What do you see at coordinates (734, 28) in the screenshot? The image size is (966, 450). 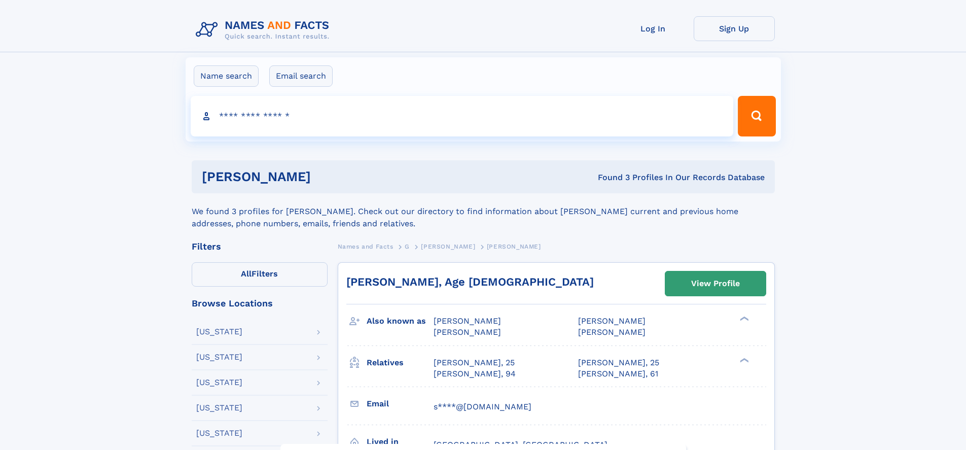 I see `a: Sign Up` at bounding box center [734, 28].